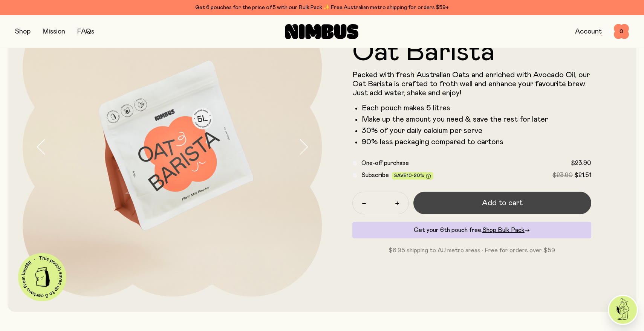  I want to click on span: $21.51, so click(583, 175).